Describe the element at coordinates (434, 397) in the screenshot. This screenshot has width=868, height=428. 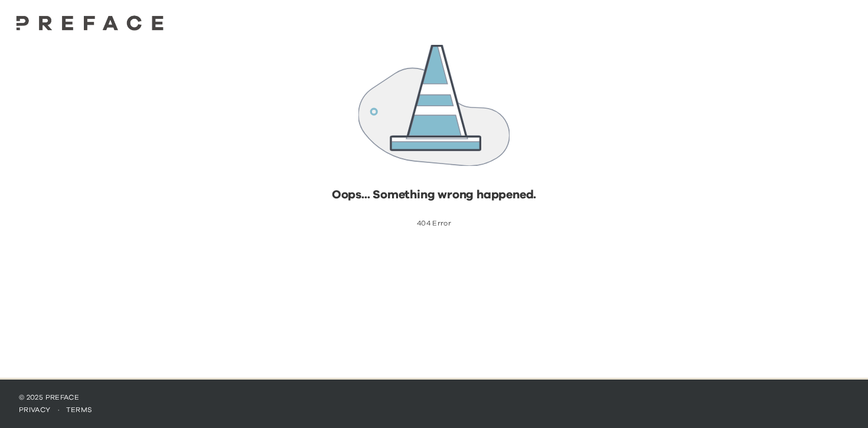
I see `p: © 2025 Preface` at that location.